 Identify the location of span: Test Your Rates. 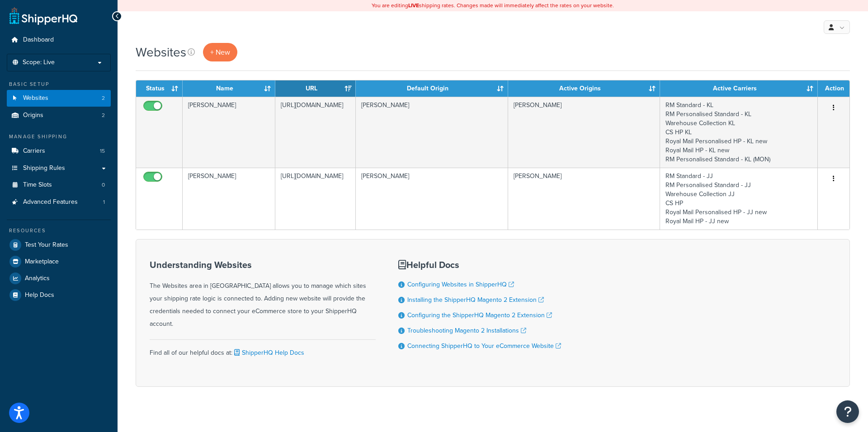
(46, 245).